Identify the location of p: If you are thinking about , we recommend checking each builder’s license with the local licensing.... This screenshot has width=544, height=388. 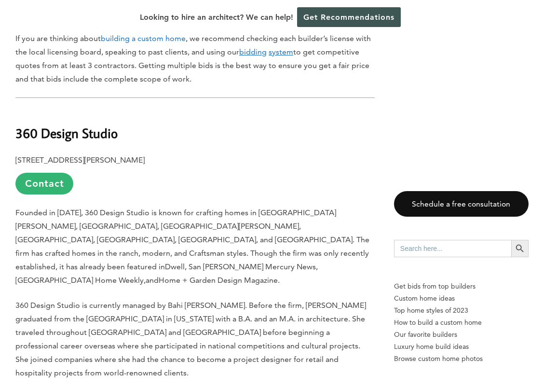
(195, 59).